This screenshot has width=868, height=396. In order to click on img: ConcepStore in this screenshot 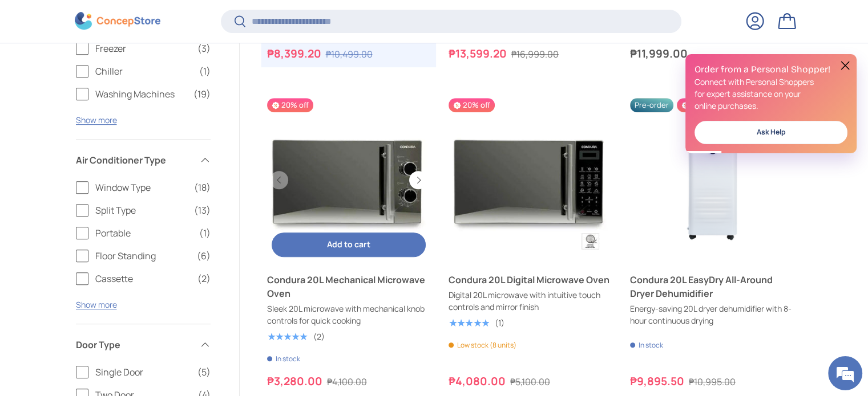, I will do `click(117, 21)`.